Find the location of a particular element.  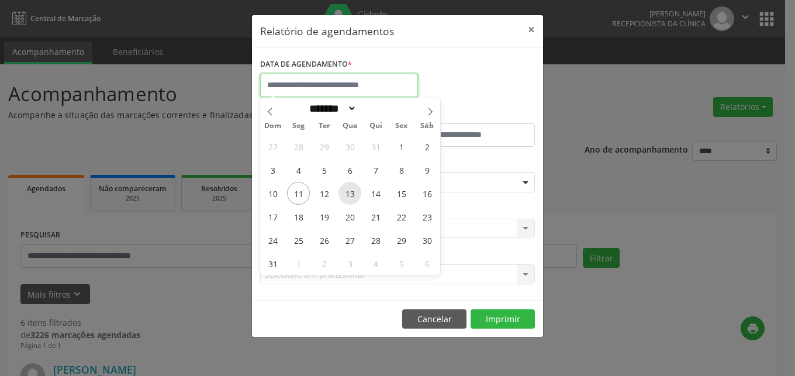

span: Agosto 20, 2025 is located at coordinates (349, 216).